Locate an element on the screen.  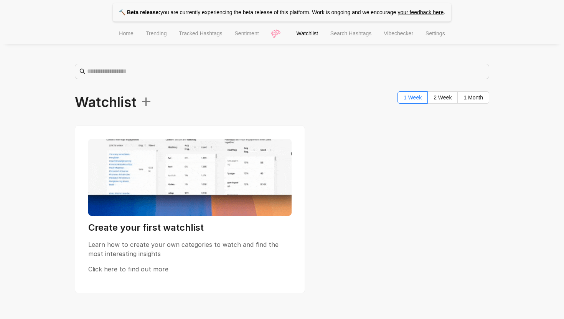
p: Learn how to create your own categories to watch and find the most interesting insights is located at coordinates (190, 249).